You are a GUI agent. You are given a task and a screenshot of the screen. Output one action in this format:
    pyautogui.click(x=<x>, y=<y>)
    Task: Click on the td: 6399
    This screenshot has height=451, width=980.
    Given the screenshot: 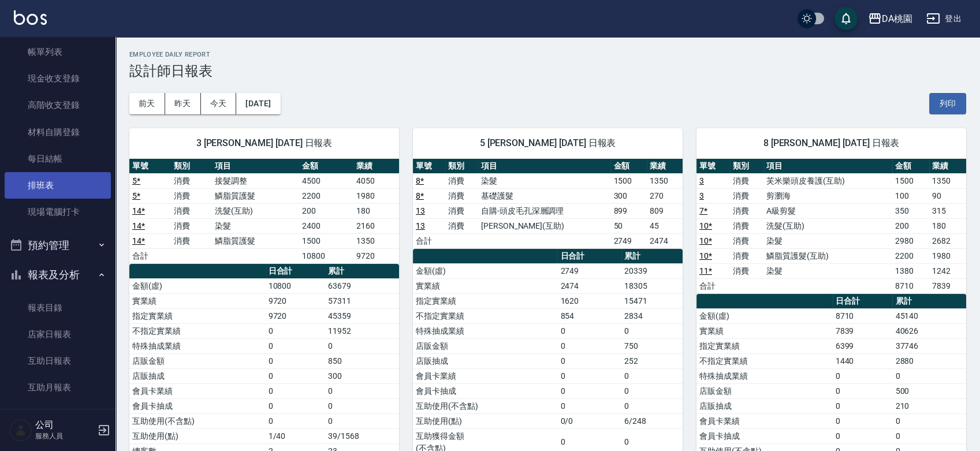 What is the action you would take?
    pyautogui.click(x=862, y=346)
    